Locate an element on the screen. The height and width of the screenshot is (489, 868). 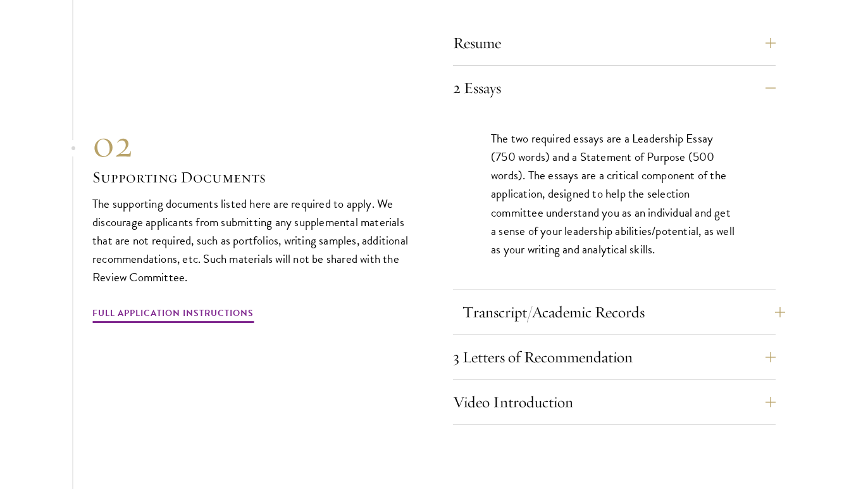
button: Transcript/Academic Records is located at coordinates (623, 312).